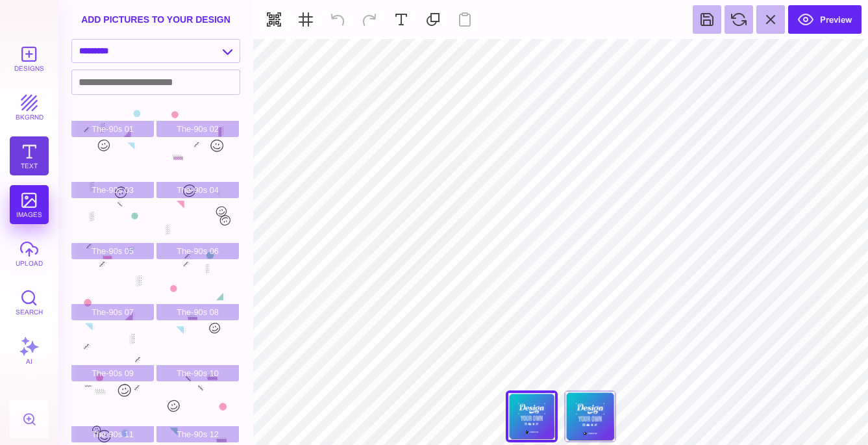  I want to click on span: The-90s 01, so click(113, 129).